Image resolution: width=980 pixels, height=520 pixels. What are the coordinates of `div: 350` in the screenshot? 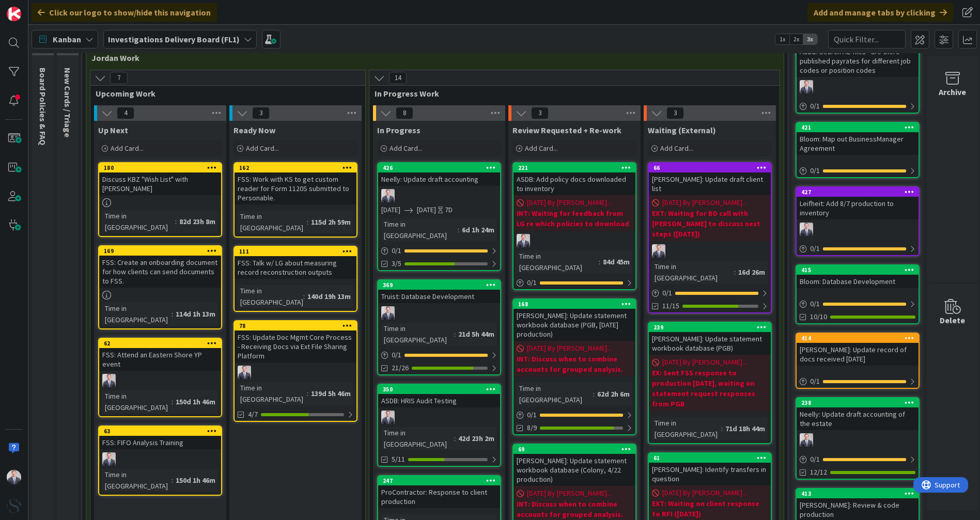 It's located at (441, 390).